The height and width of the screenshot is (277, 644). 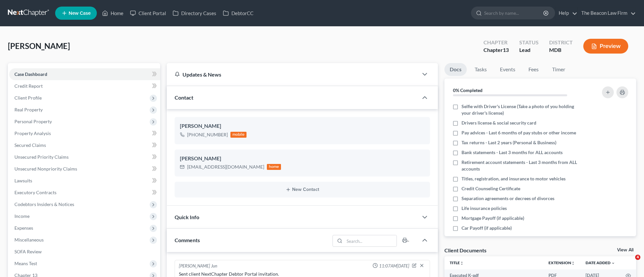 I want to click on a: Unsecured Nonpriority Claims, so click(x=85, y=168).